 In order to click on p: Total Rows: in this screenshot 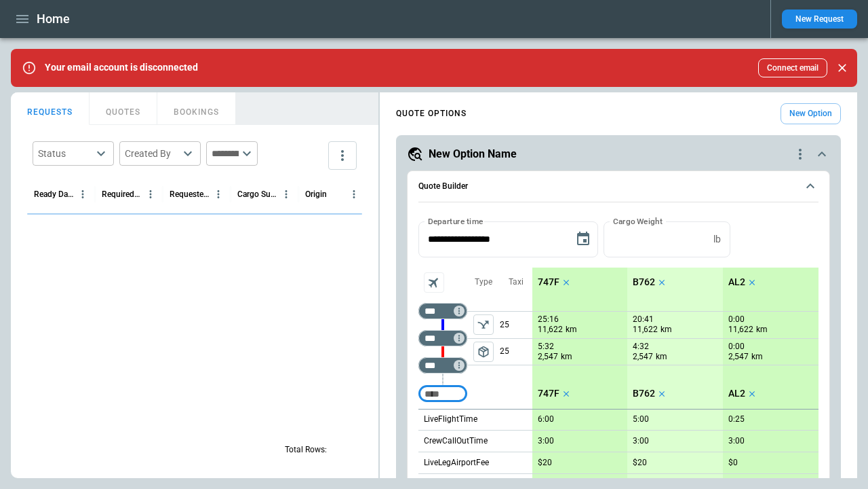, I will do `click(306, 449)`.